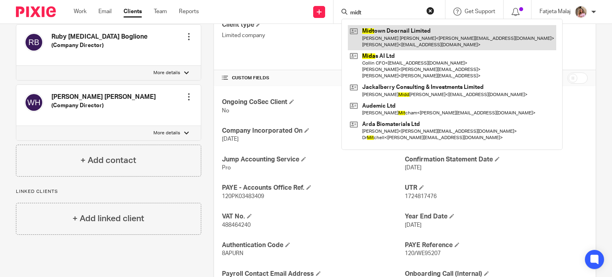  Describe the element at coordinates (313, 25) in the screenshot. I see `h4: Client type` at that location.